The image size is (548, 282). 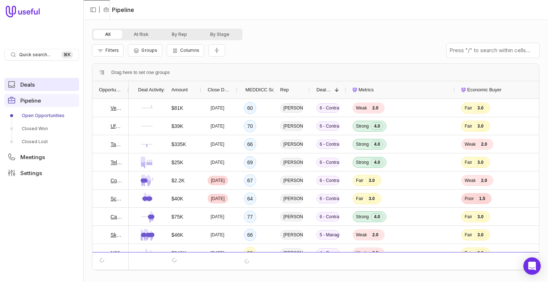 What do you see at coordinates (108, 50) in the screenshot?
I see `button: Filter Pipeline` at bounding box center [108, 50].